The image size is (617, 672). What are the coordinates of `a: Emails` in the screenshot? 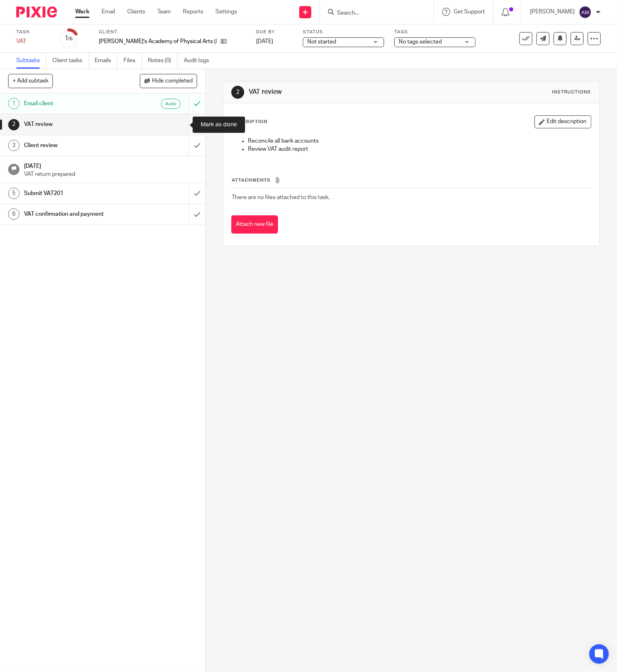 It's located at (106, 60).